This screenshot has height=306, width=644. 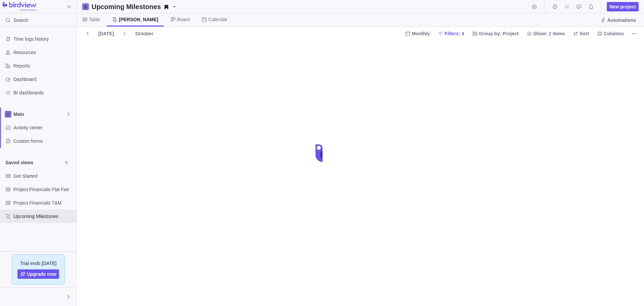 What do you see at coordinates (40, 114) in the screenshot?
I see `span: Main` at bounding box center [40, 114].